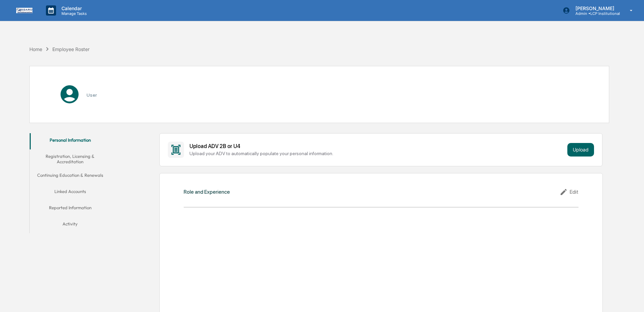  Describe the element at coordinates (70, 183) in the screenshot. I see `div: secondary tabs example` at that location.